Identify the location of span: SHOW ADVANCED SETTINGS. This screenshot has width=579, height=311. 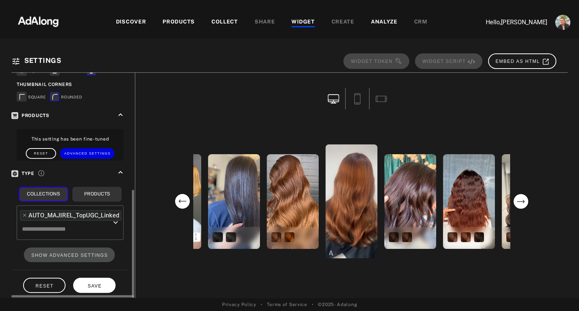
(70, 255).